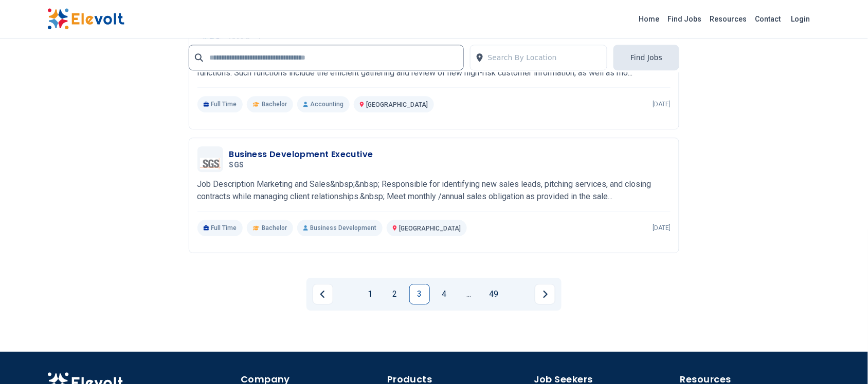  I want to click on ul: Pagination, so click(434, 295).